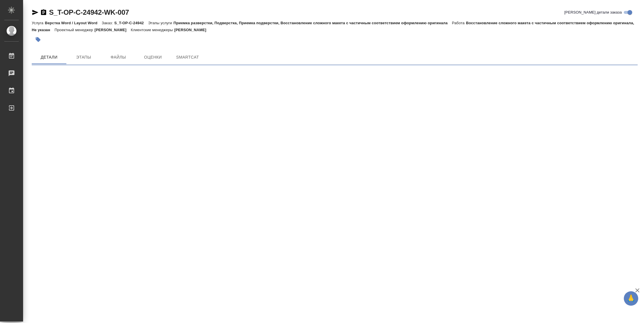 Image resolution: width=644 pixels, height=323 pixels. What do you see at coordinates (161, 23) in the screenshot?
I see `p: Этапы услуги` at bounding box center [161, 23].